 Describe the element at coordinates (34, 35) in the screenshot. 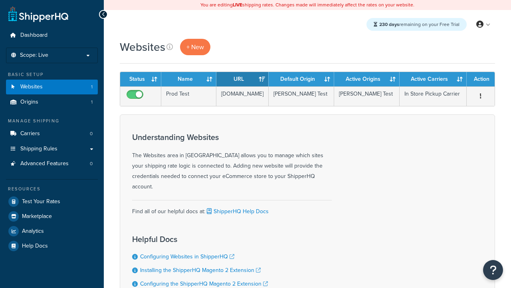

I see `span: Dashboard` at that location.